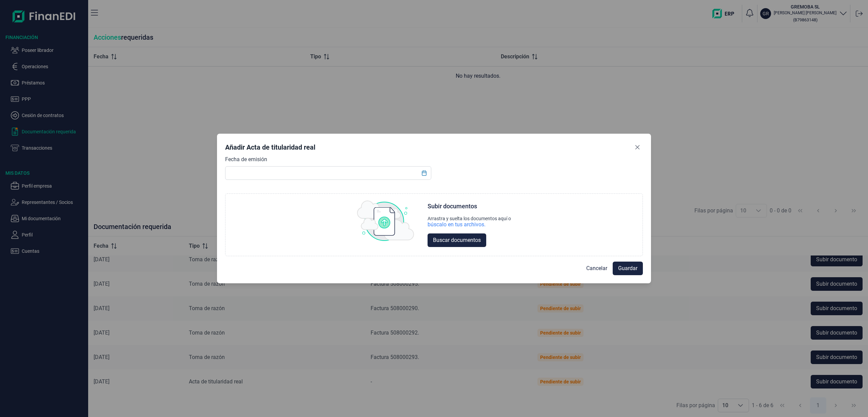  Describe the element at coordinates (597, 269) in the screenshot. I see `span: Cancelar` at that location.